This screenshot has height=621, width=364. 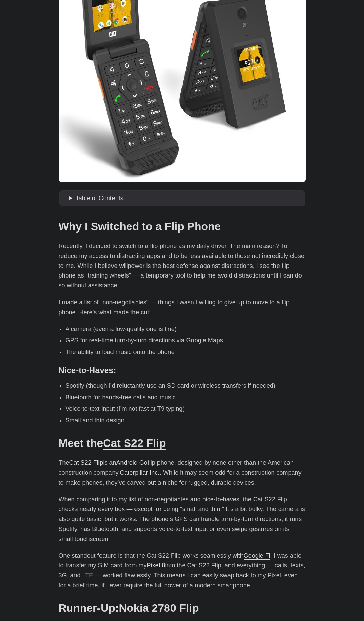 I want to click on span: Table of Contents, so click(x=100, y=198).